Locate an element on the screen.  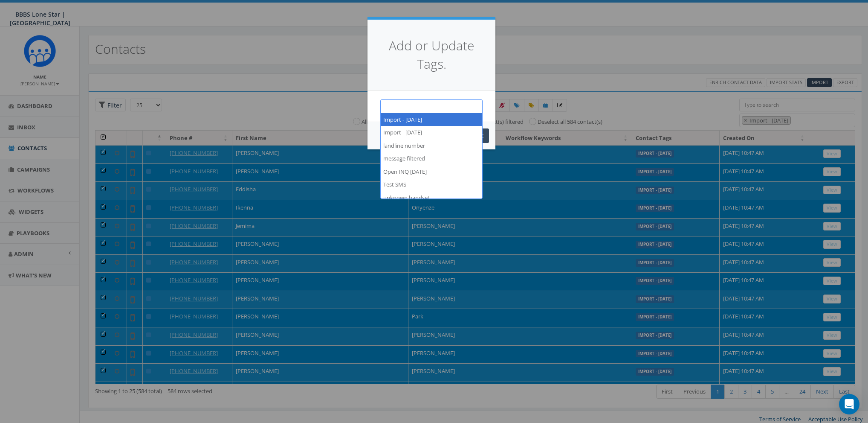
div: Open Intercom Messenger is located at coordinates (850, 404).